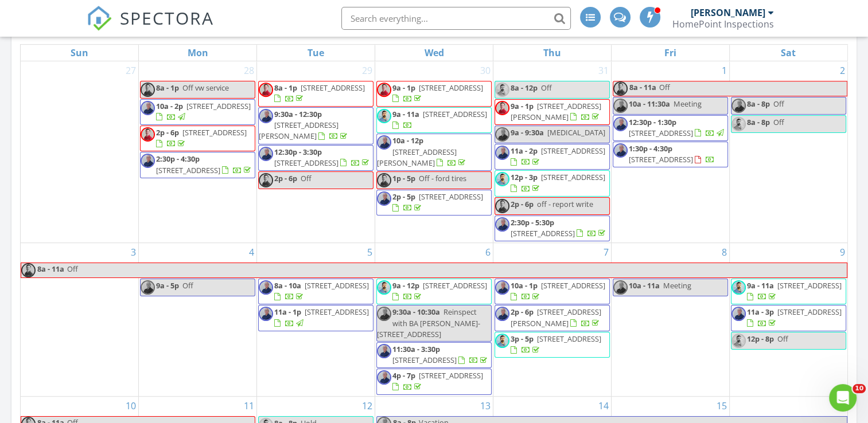 This screenshot has height=423, width=868. What do you see at coordinates (760, 339) in the screenshot?
I see `span: 12p - 8p` at bounding box center [760, 339].